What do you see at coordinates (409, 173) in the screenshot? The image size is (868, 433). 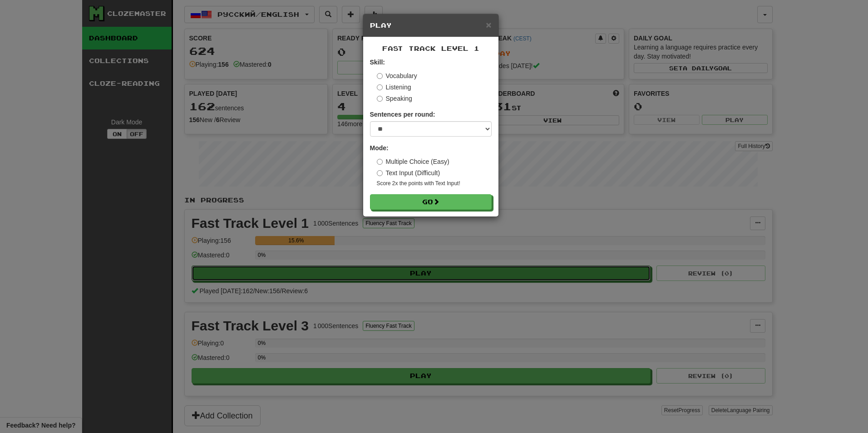 I see `label: Text Input (Difficult)` at bounding box center [409, 173].